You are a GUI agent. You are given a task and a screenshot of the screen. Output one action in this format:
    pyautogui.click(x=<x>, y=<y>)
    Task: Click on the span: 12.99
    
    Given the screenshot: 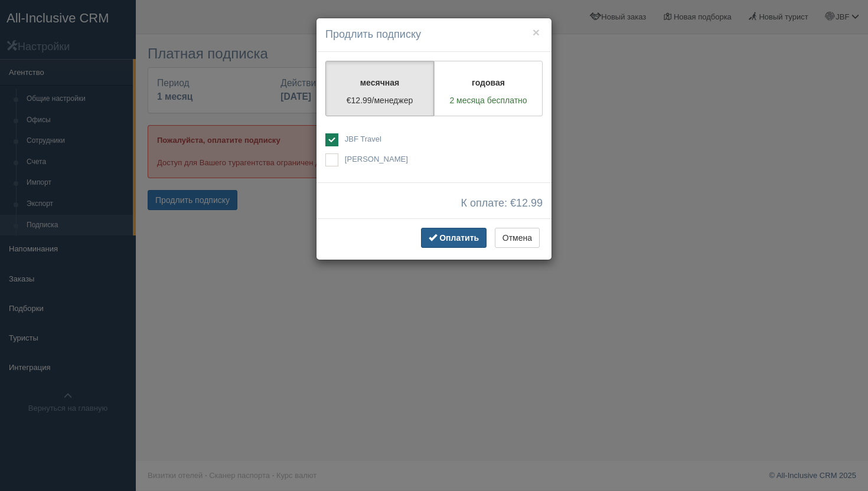 What is the action you would take?
    pyautogui.click(x=529, y=203)
    